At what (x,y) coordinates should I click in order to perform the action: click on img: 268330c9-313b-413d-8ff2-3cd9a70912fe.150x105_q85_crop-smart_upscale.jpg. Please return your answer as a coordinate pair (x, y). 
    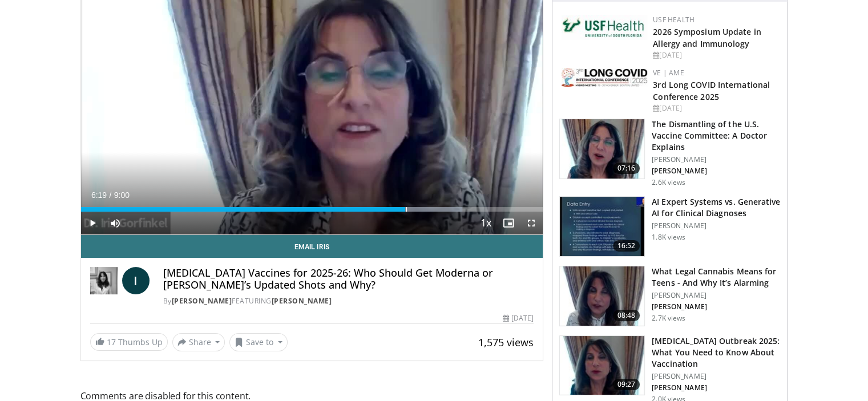
    Looking at the image, I should click on (602, 297).